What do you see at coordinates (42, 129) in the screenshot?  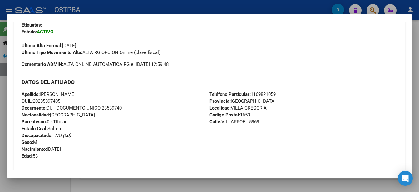 I see `span: Soltero` at bounding box center [42, 129].